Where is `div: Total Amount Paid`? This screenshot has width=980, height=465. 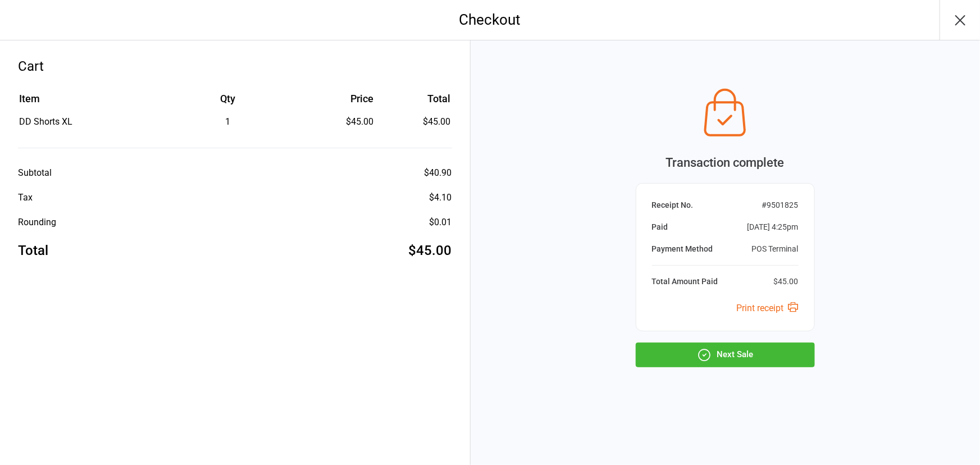 div: Total Amount Paid is located at coordinates (686, 281).